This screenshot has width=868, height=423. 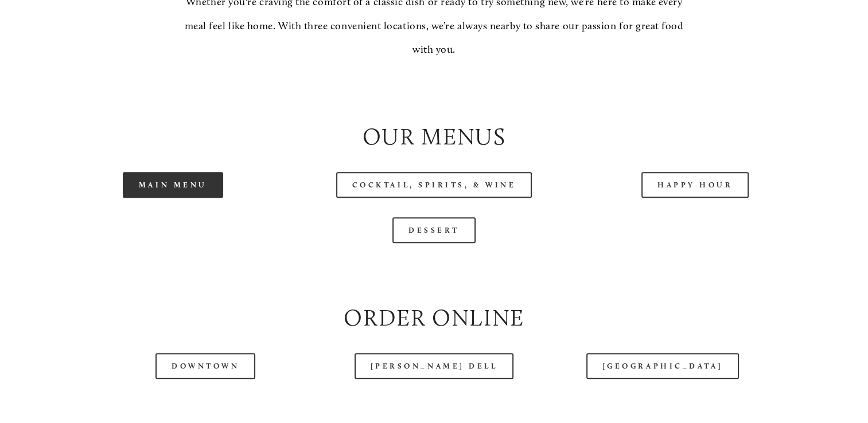 I want to click on a: Happy Hour, so click(x=695, y=185).